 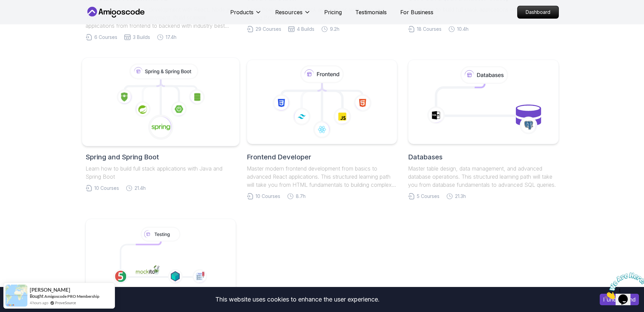 What do you see at coordinates (335, 29) in the screenshot?
I see `span: 9.2h` at bounding box center [335, 29].